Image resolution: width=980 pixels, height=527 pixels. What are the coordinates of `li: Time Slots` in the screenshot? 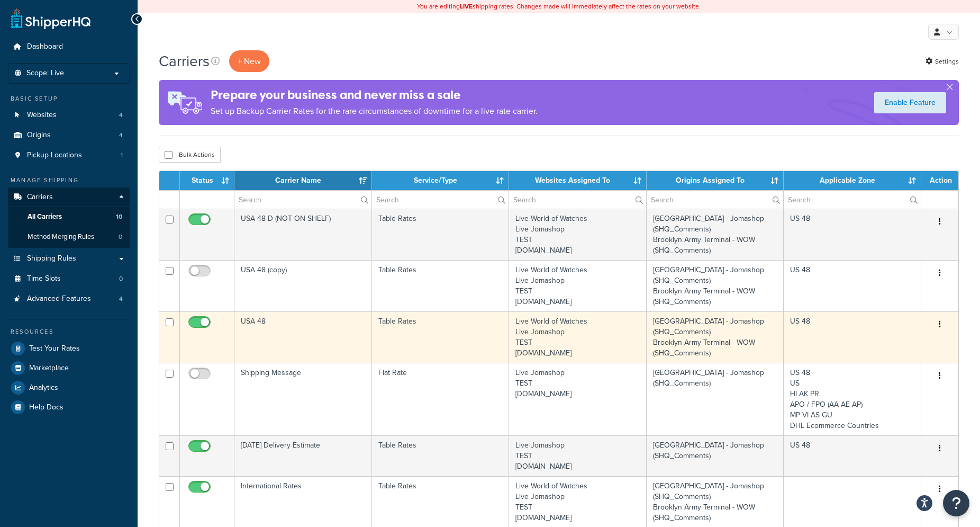 It's located at (69, 279).